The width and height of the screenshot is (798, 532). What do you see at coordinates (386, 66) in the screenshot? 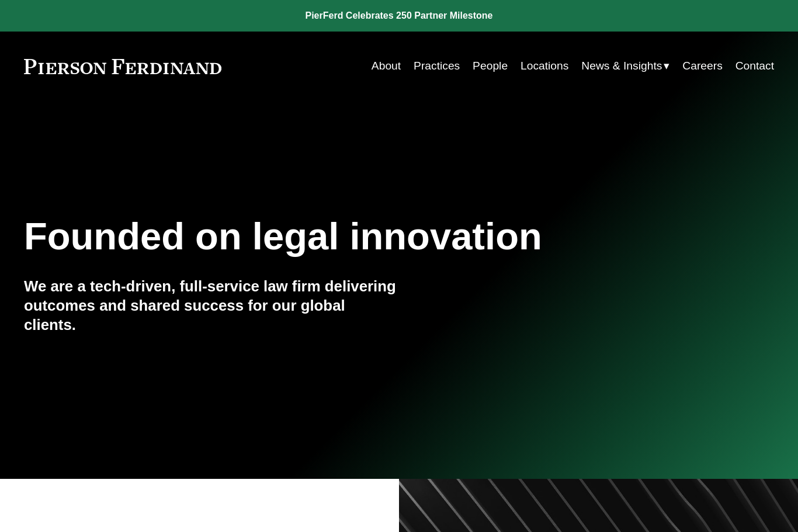
I see `a: About` at bounding box center [386, 66].